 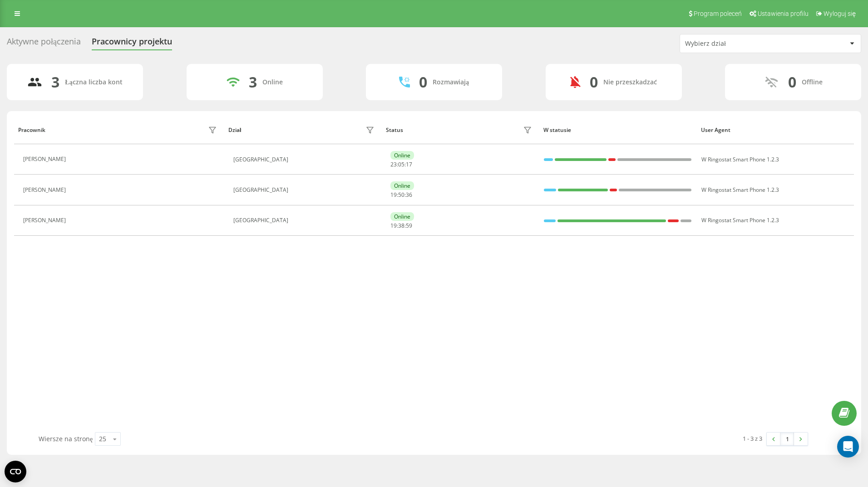 I want to click on div: 1 - 3 z 3, so click(x=752, y=438).